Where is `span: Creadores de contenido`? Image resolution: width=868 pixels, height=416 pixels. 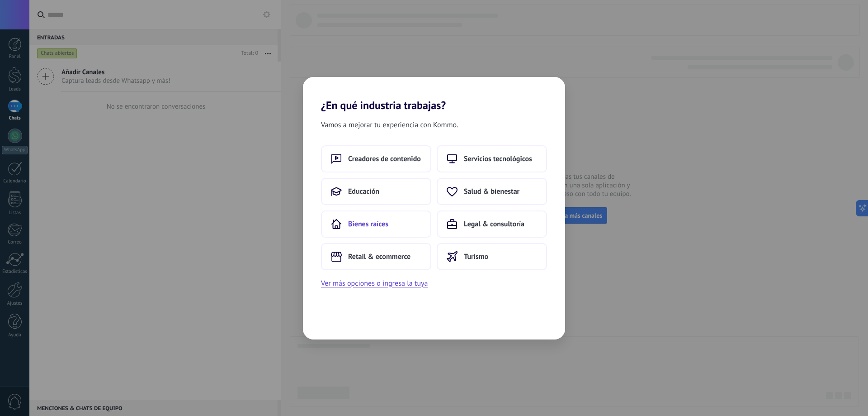 span: Creadores de contenido is located at coordinates (384, 159).